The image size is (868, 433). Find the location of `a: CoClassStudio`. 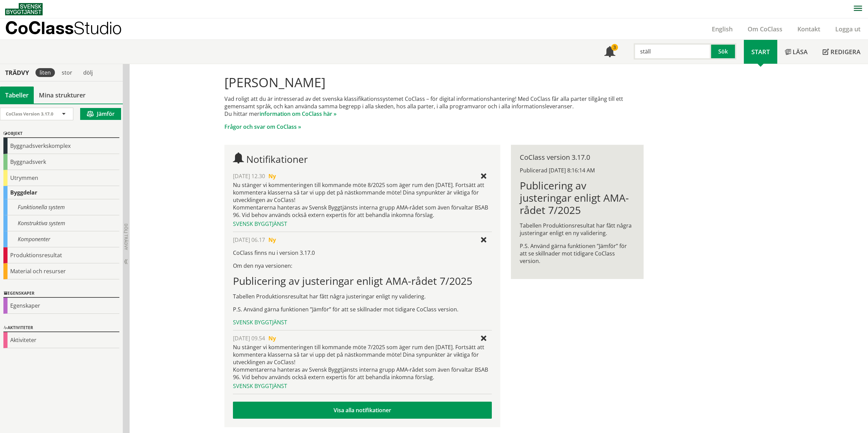

a: CoClassStudio is located at coordinates (71, 29).